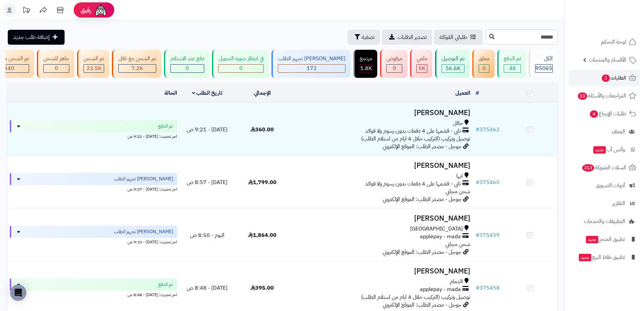 The width and height of the screenshot is (644, 311). What do you see at coordinates (511, 64) in the screenshot?
I see `a: تم الدفع 48` at bounding box center [511, 64].